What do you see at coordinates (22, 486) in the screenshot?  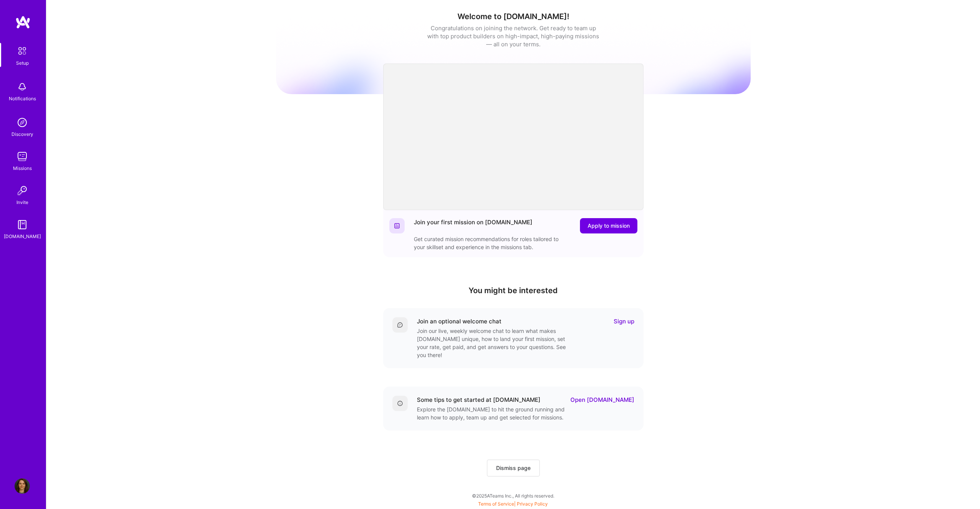 I see `a: User Avatar` at bounding box center [22, 486].